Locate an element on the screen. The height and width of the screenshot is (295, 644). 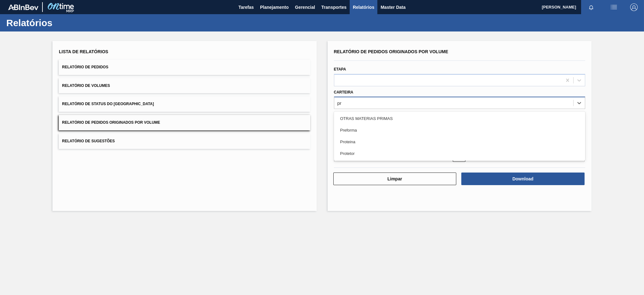
span: Master Data is located at coordinates (393, 7).